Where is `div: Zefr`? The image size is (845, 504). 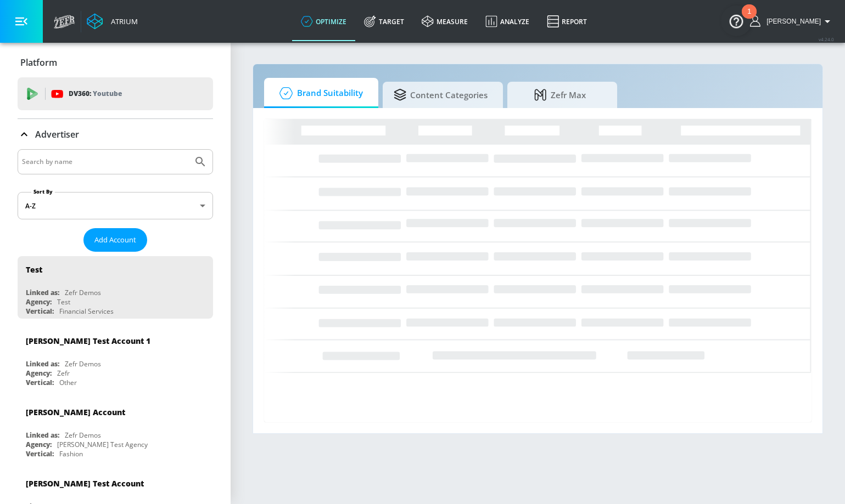 div: Zefr is located at coordinates (63, 373).